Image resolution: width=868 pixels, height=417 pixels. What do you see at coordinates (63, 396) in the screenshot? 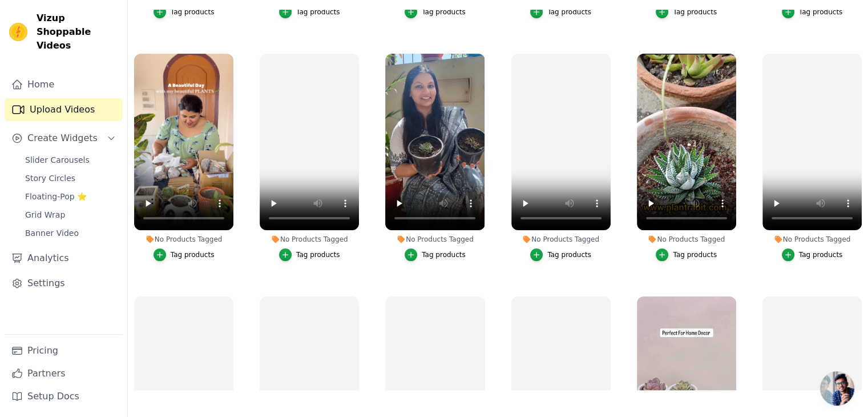
I see `a: Setup Docs` at bounding box center [63, 396].